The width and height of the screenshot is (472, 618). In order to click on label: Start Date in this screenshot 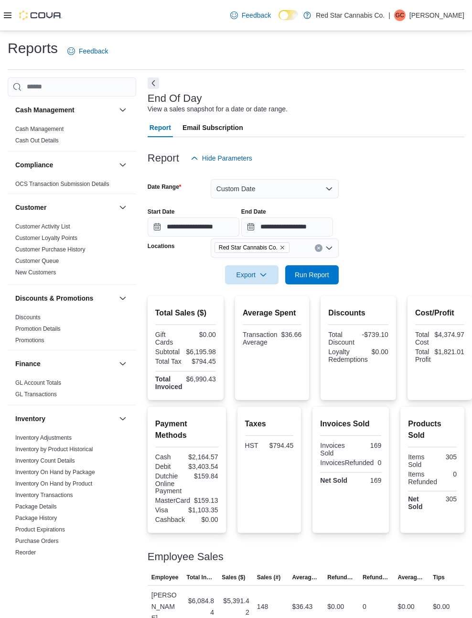, I will do `click(161, 212)`.